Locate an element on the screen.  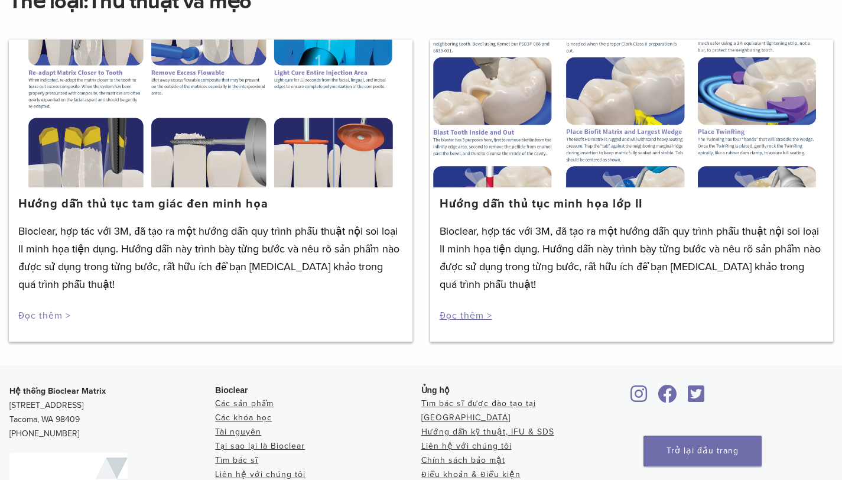
a: Chính sách bảo mật is located at coordinates (463, 460).